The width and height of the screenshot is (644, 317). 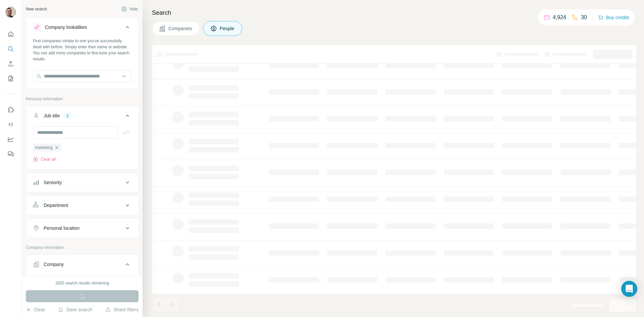 I want to click on p: Personal information, so click(x=83, y=99).